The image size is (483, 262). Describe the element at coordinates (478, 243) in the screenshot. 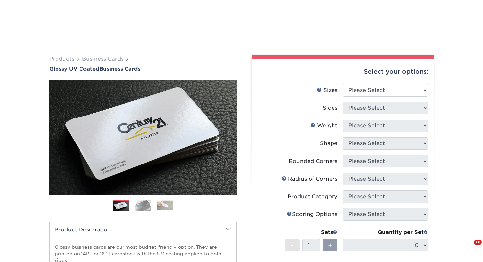

I see `span: 10` at that location.